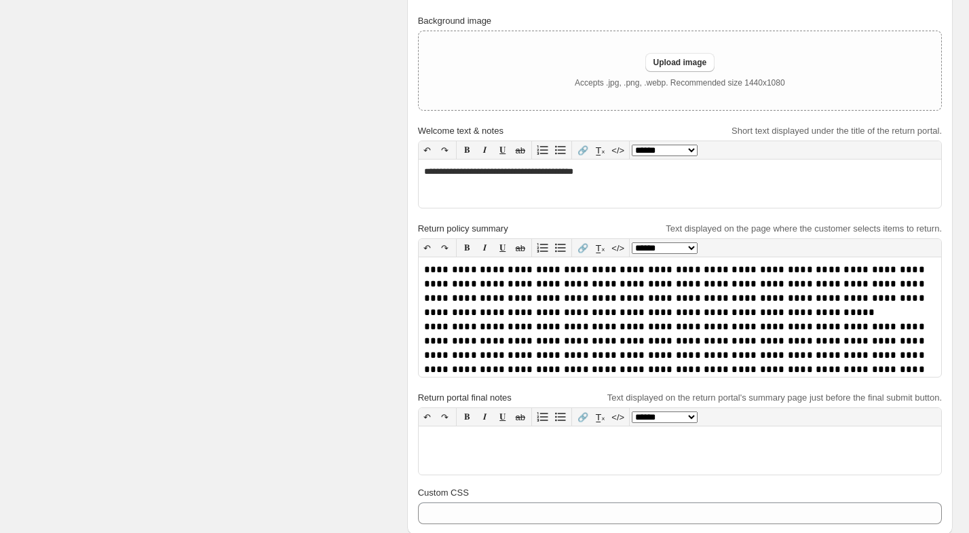 The width and height of the screenshot is (969, 533). Describe the element at coordinates (680, 62) in the screenshot. I see `button: Upload image` at that location.